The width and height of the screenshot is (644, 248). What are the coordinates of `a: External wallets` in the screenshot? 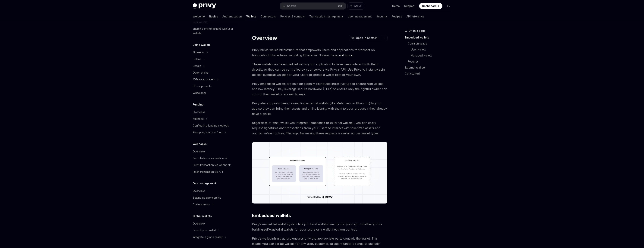 It's located at (430, 68).